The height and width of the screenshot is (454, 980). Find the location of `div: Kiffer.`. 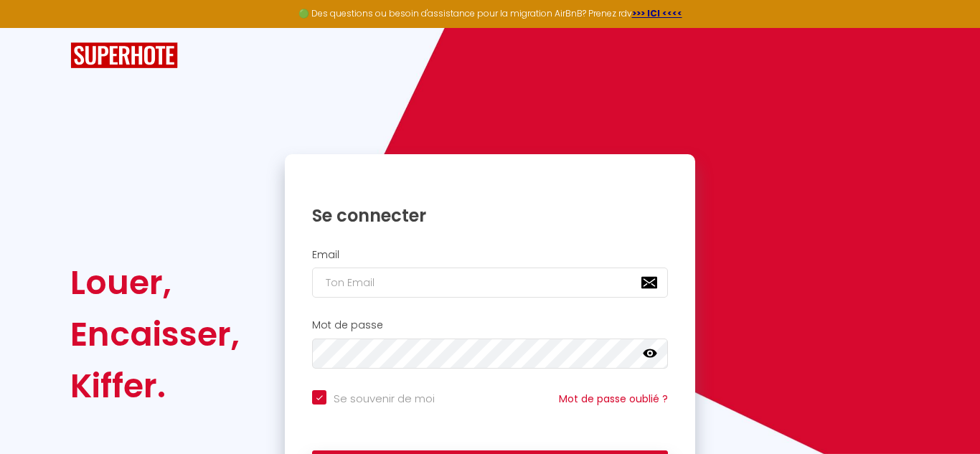

div: Kiffer. is located at coordinates (155, 386).